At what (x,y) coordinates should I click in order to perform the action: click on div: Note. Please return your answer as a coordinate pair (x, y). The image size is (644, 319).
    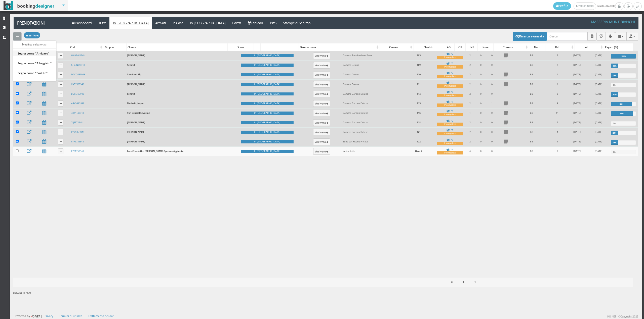
    Looking at the image, I should click on (485, 47).